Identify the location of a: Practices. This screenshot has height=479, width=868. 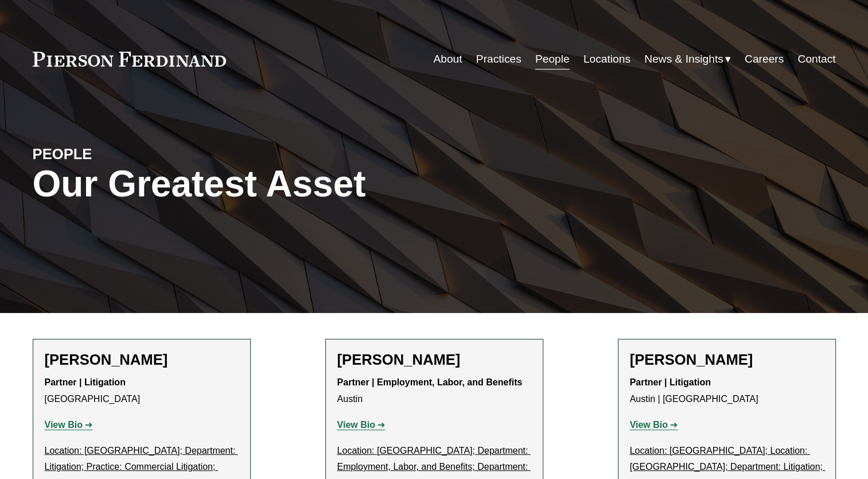
(499, 59).